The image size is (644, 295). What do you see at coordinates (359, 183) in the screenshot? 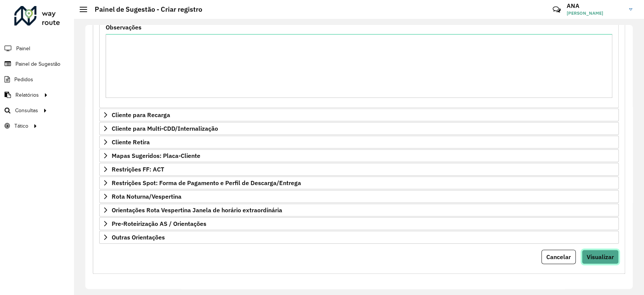
I see `a: Restrições Spot: Forma de Pagamento e Perfil de Descarga/Entrega` at bounding box center [359, 183].